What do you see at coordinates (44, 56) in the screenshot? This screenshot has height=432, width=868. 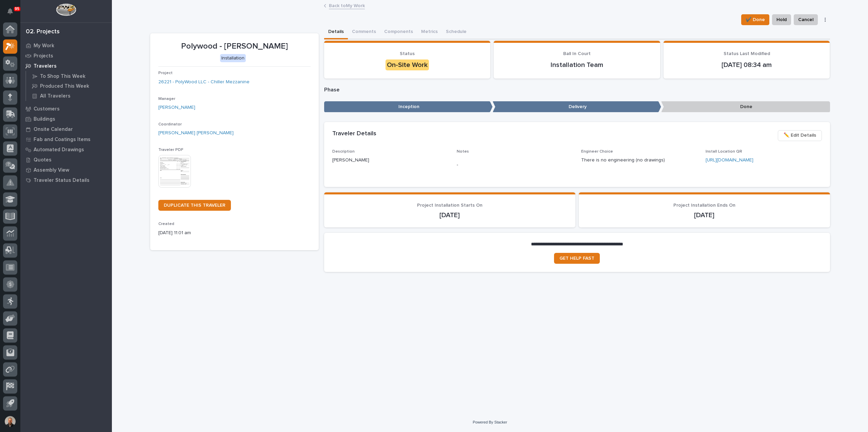 I see `p: Projects` at bounding box center [44, 56].